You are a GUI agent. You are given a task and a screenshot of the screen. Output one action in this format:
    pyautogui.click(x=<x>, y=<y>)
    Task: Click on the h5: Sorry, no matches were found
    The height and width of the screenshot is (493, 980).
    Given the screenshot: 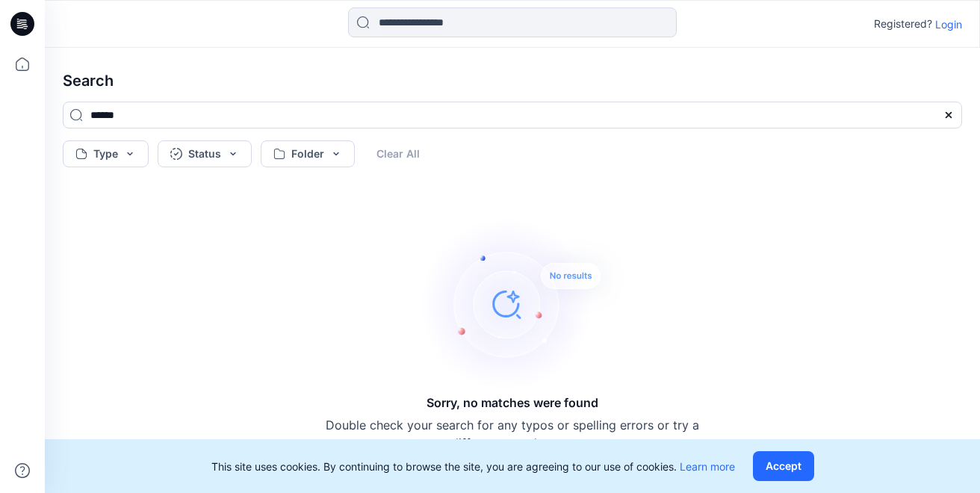 What is the action you would take?
    pyautogui.click(x=512, y=403)
    